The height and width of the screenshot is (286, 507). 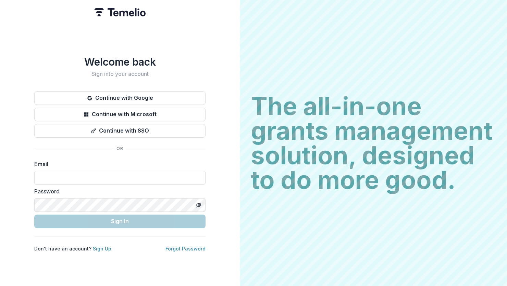 What do you see at coordinates (120, 74) in the screenshot?
I see `h2: Sign into your account` at bounding box center [120, 74].